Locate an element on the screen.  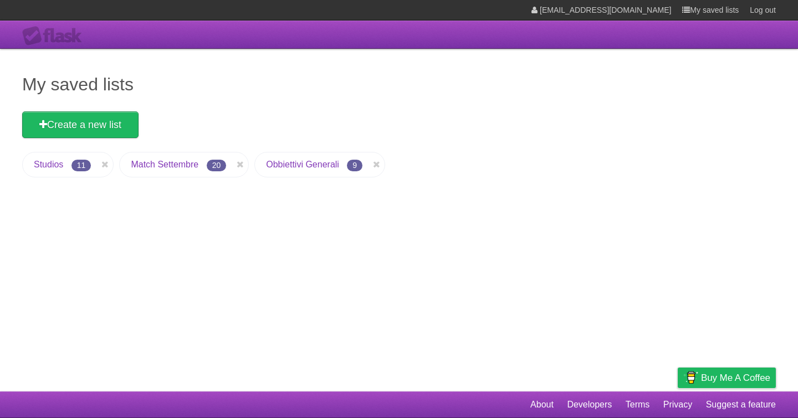
span: Buy me a coffee is located at coordinates (736, 378).